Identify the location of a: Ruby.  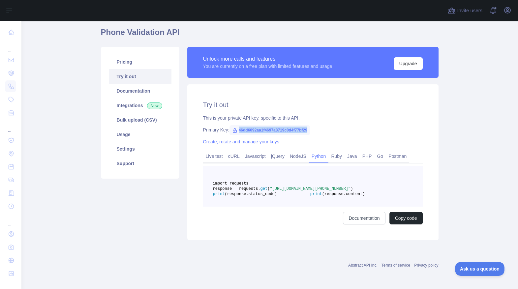
(336, 156).